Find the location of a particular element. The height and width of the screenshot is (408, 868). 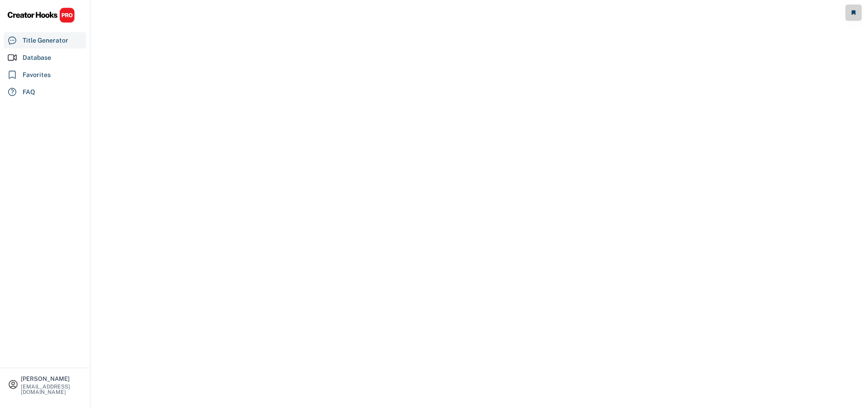

div: Title Generator is located at coordinates (45, 40).